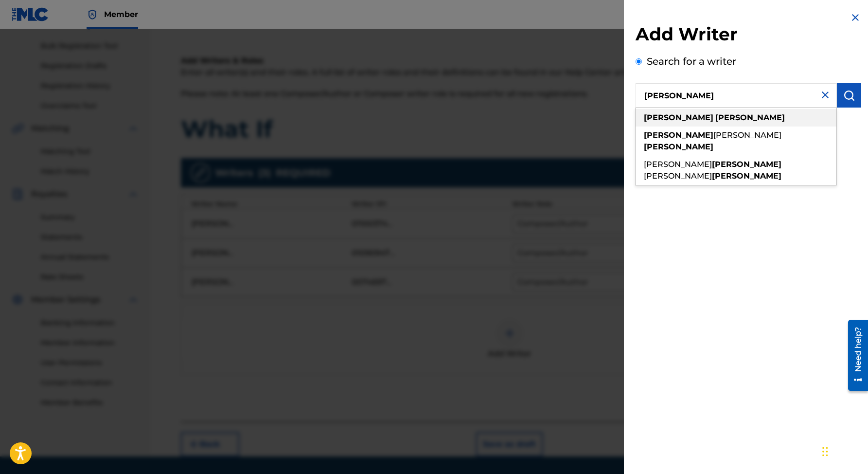 The image size is (868, 474). Describe the element at coordinates (17, 33) in the screenshot. I see `div: Need help?` at that location.